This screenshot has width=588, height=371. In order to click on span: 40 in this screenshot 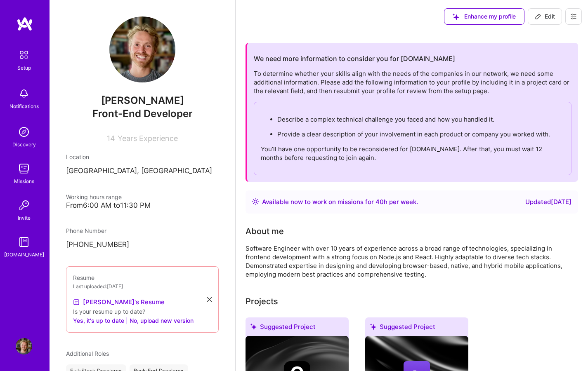, I will do `click(380, 202)`.